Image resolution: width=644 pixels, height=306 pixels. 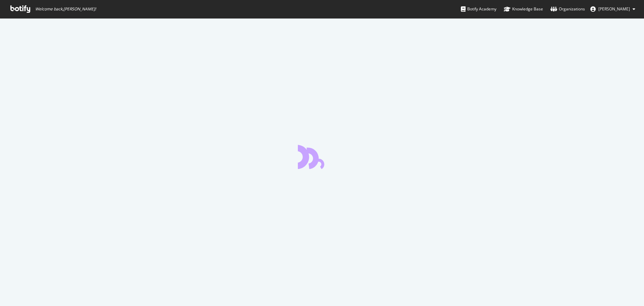 I want to click on div: animation, so click(x=322, y=157).